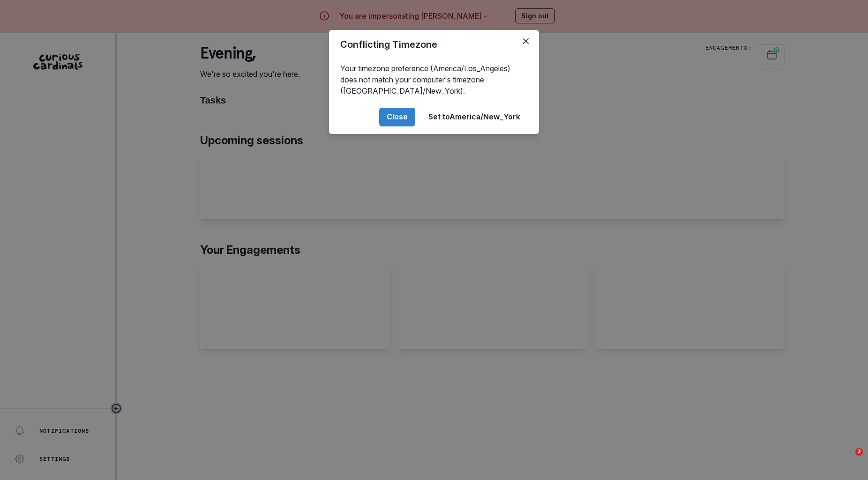 Image resolution: width=868 pixels, height=480 pixels. What do you see at coordinates (434, 45) in the screenshot?
I see `header: Conflicting Timezone` at bounding box center [434, 45].